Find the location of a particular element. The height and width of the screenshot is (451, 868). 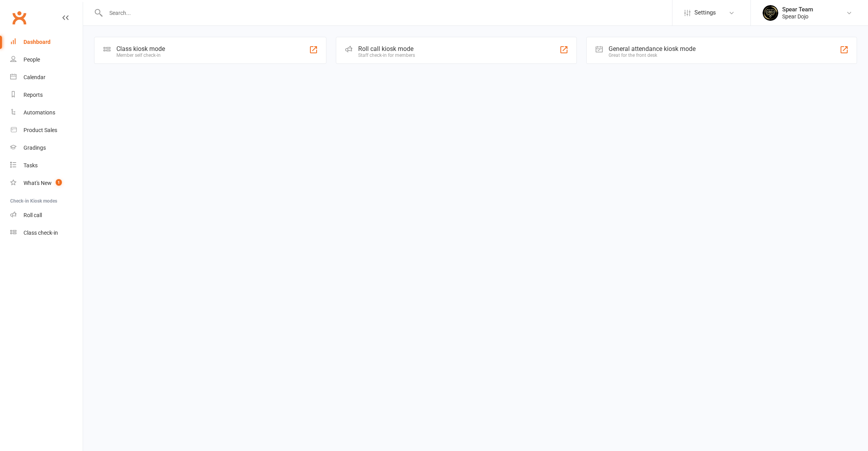

a: Roll call is located at coordinates (46, 215).